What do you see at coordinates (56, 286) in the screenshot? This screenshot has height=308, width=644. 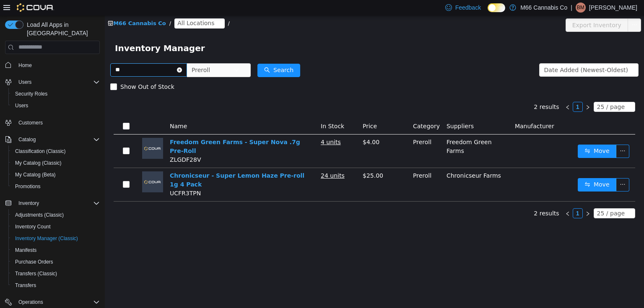 I see `button: Transfers` at bounding box center [56, 286].